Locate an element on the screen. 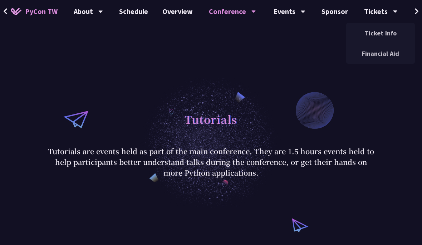 The image size is (422, 245). a: PyCon TW is located at coordinates (34, 11).